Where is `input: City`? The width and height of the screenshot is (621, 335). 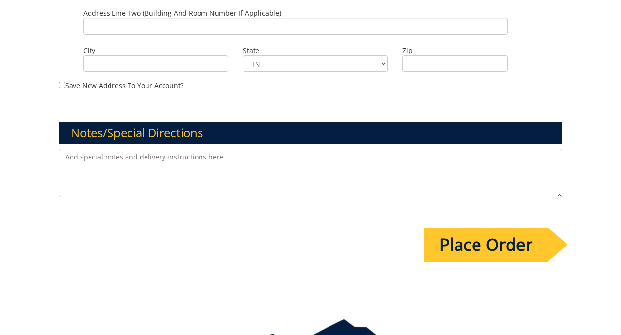 input: City is located at coordinates (156, 64).